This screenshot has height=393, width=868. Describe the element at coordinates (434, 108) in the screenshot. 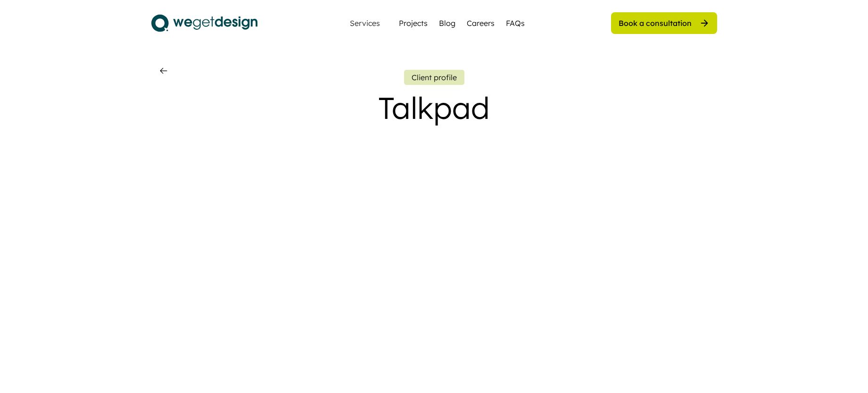

I see `div: Talkpad` at that location.